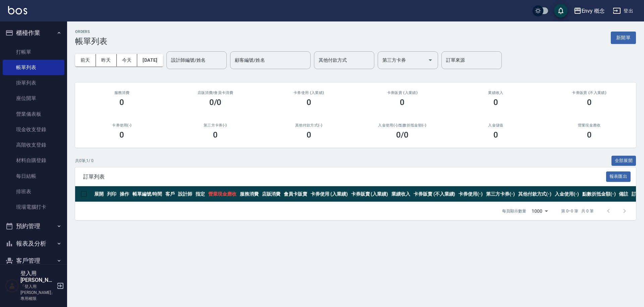 The image size is (644, 307). What do you see at coordinates (402, 93) in the screenshot?
I see `h2: 卡券販賣 (入業績)` at bounding box center [402, 93].